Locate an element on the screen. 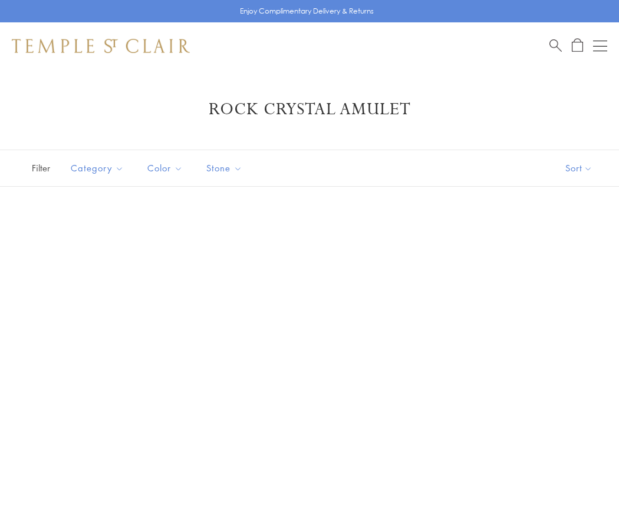  span: Stone is located at coordinates (226, 168).